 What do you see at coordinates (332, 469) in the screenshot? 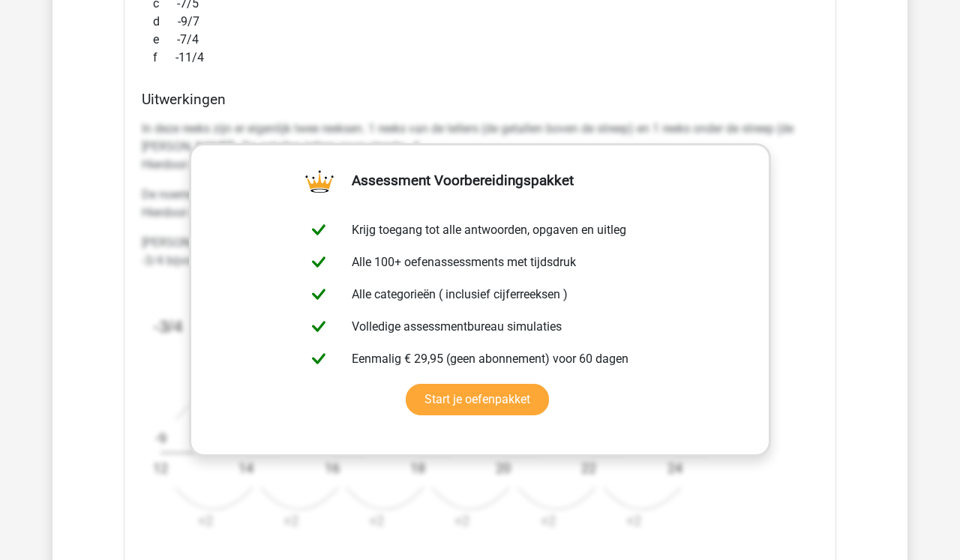
I see `text: 16` at bounding box center [332, 469].